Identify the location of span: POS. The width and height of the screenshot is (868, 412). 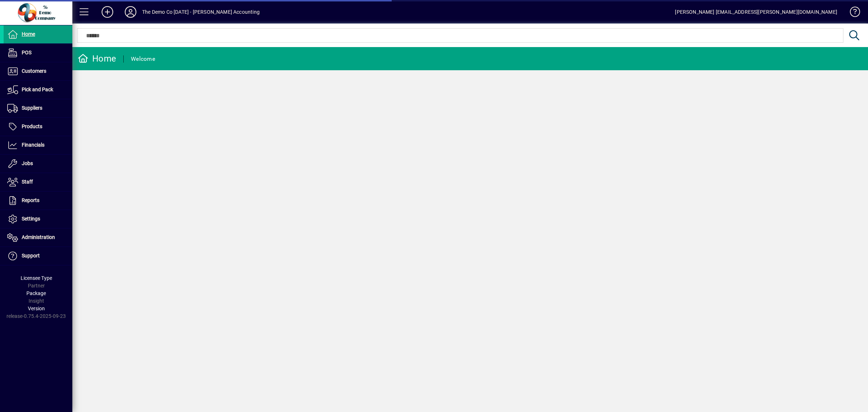
(26, 52).